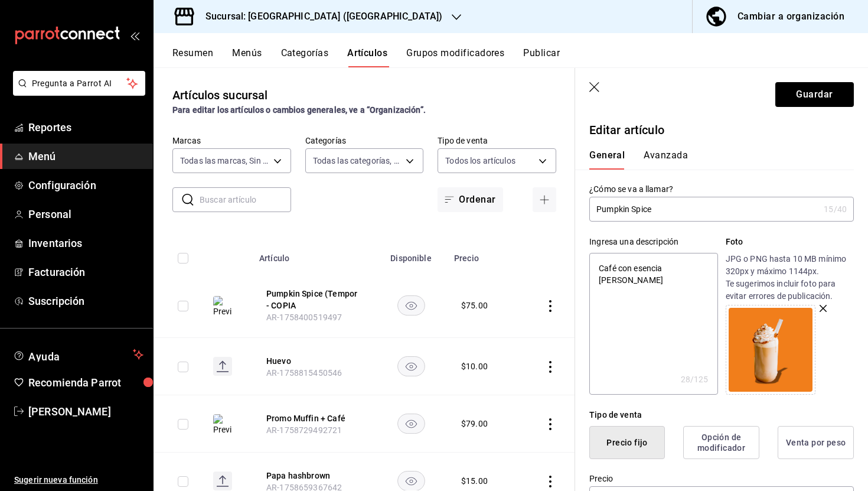  I want to click on div: Cambiar a organización, so click(791, 16).